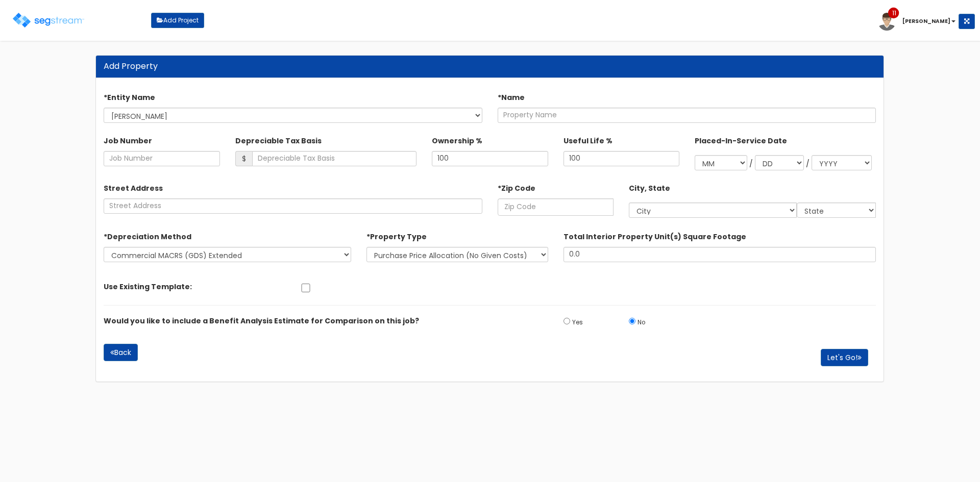  What do you see at coordinates (622, 159) in the screenshot?
I see `input: Useful Life %` at bounding box center [622, 159].